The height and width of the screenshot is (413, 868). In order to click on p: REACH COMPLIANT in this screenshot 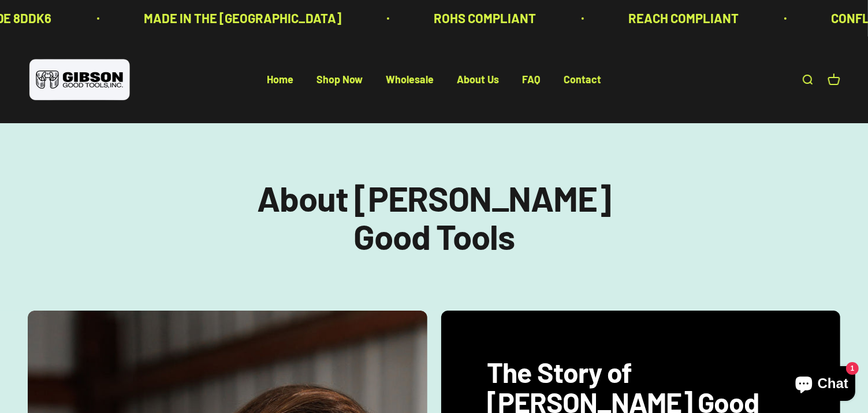, I will do `click(682, 18)`.